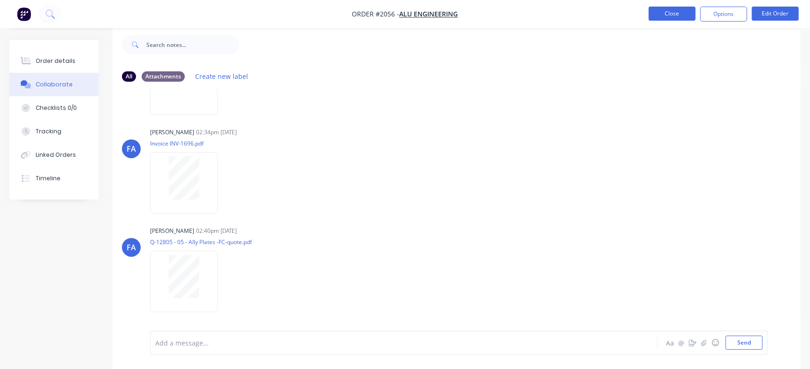 The image size is (810, 369). What do you see at coordinates (54, 131) in the screenshot?
I see `button: Tracking` at bounding box center [54, 131].